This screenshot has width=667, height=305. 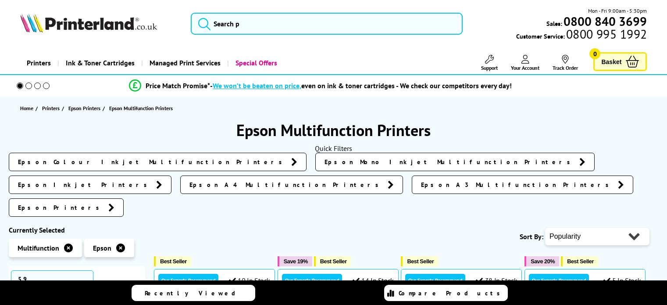 What do you see at coordinates (543, 261) in the screenshot?
I see `span: Save 20%` at bounding box center [543, 261].